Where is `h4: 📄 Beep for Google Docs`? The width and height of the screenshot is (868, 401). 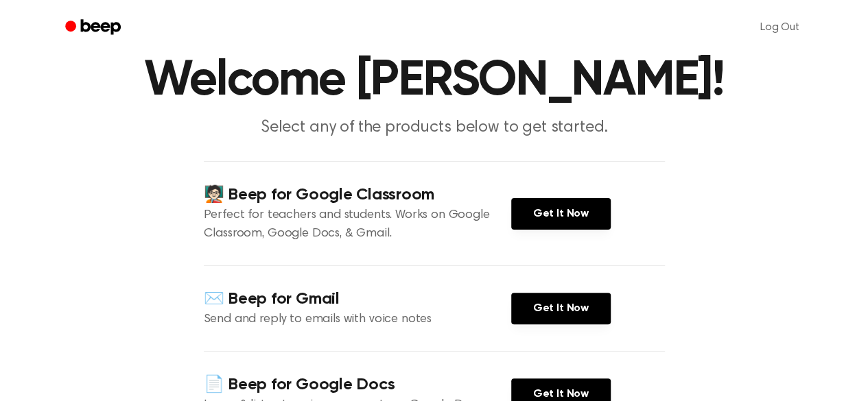
h4: 📄 Beep for Google Docs is located at coordinates (357, 384).